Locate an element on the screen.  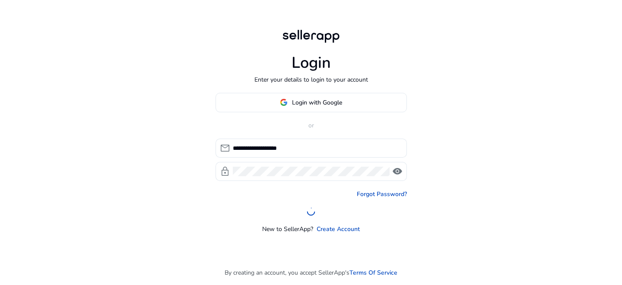
p: or is located at coordinates (311, 125).